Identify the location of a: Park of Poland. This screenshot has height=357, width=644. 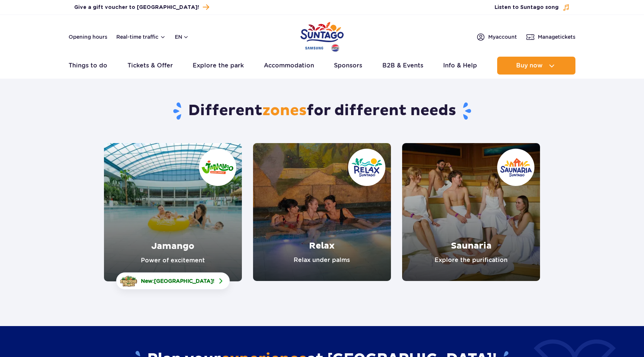
(322, 36).